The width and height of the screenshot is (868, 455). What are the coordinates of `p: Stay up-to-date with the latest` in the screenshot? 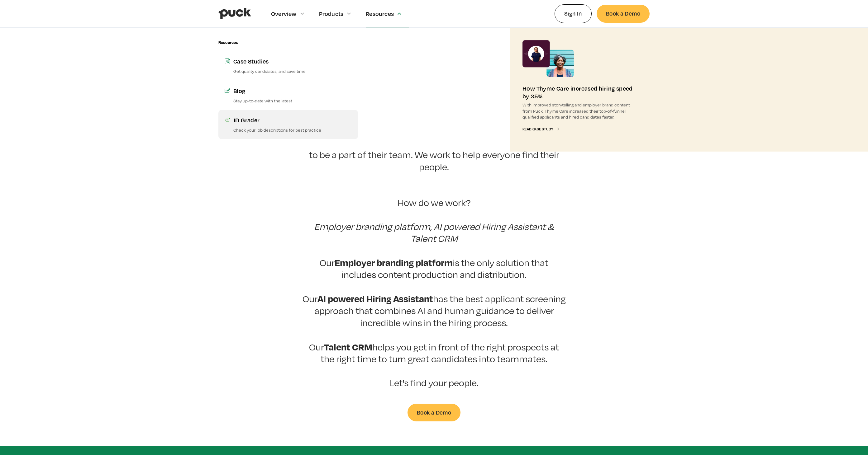 It's located at (293, 101).